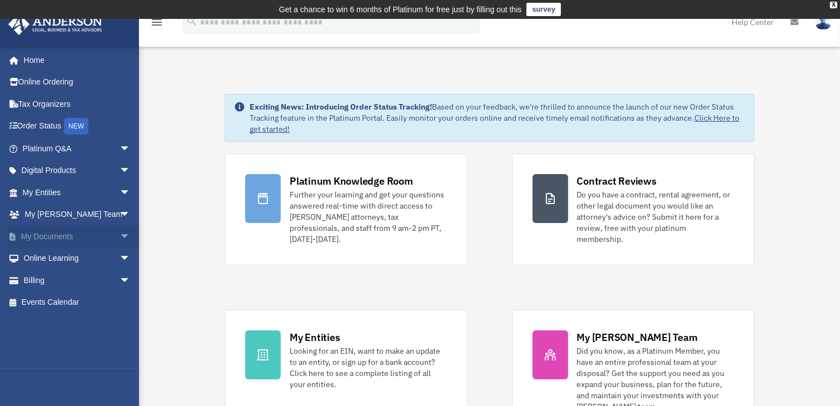  I want to click on a: Digital Productsarrow_drop_down, so click(77, 171).